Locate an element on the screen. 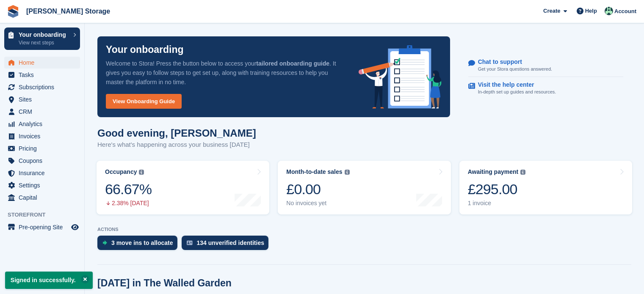  span: Insurance is located at coordinates (44, 173).